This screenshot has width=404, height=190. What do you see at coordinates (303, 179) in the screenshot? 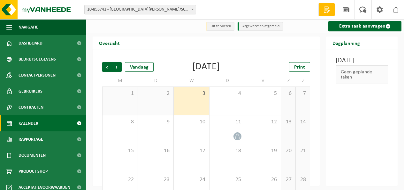
I see `span: 28` at bounding box center [303, 179].